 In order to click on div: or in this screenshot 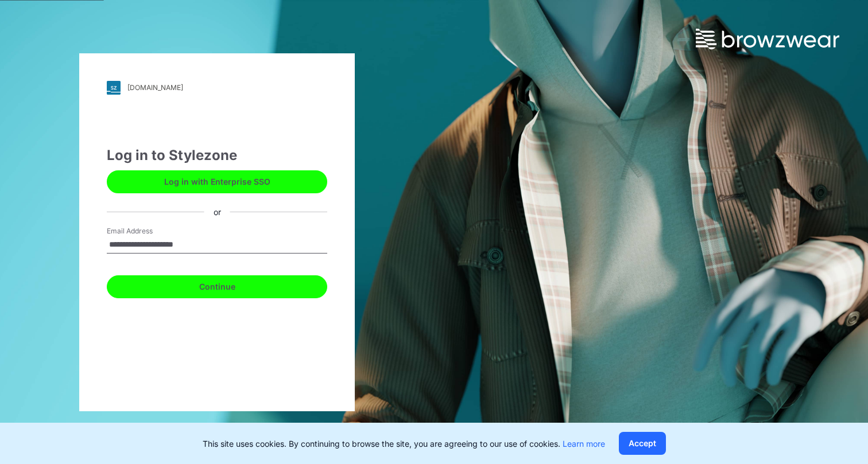, I will do `click(217, 212)`.